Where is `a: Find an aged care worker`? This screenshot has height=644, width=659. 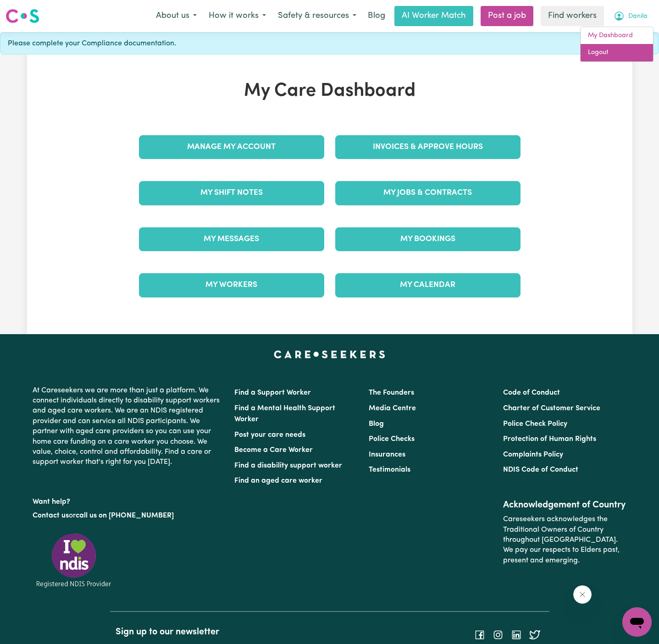 a: Find an aged care worker is located at coordinates (278, 481).